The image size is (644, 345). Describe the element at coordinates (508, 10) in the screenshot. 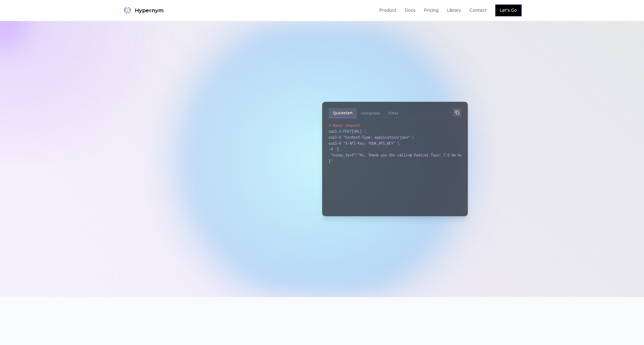

I see `a: Let's Go` at that location.